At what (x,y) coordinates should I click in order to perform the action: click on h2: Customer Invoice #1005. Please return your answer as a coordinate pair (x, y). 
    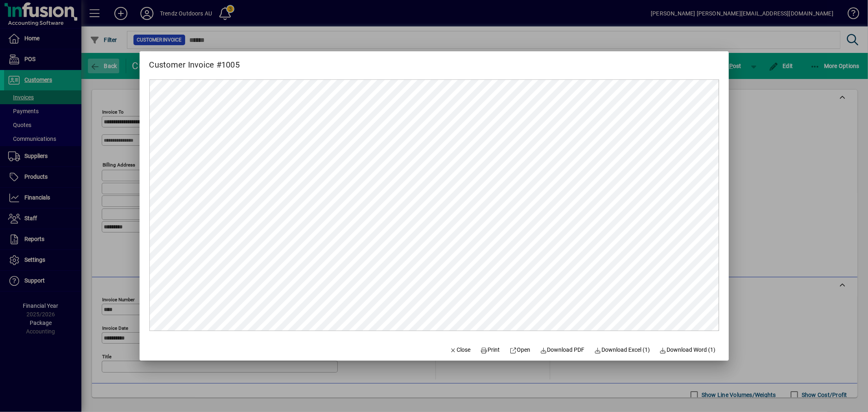
    Looking at the image, I should click on (195, 61).